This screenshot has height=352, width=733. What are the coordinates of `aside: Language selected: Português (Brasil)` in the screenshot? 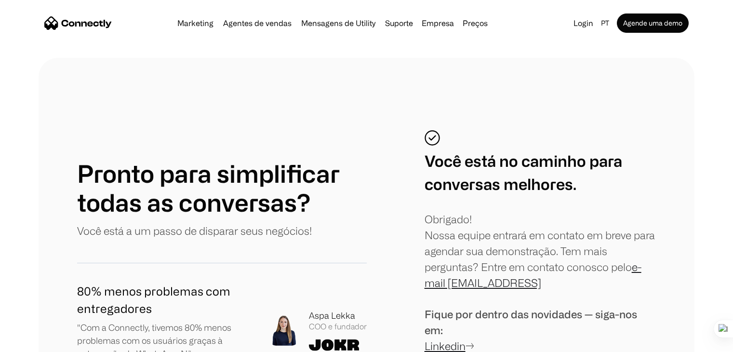 It's located at (34, 341).